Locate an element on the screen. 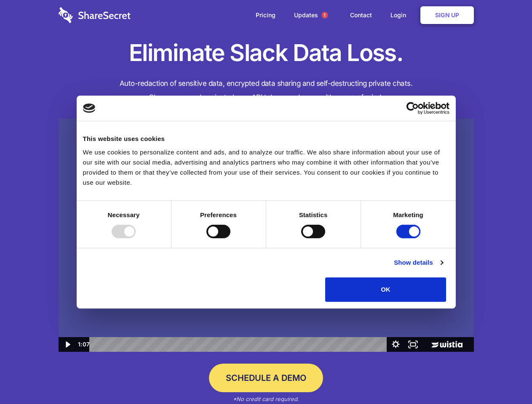 This screenshot has width=532, height=404. button: OK is located at coordinates (386, 290).